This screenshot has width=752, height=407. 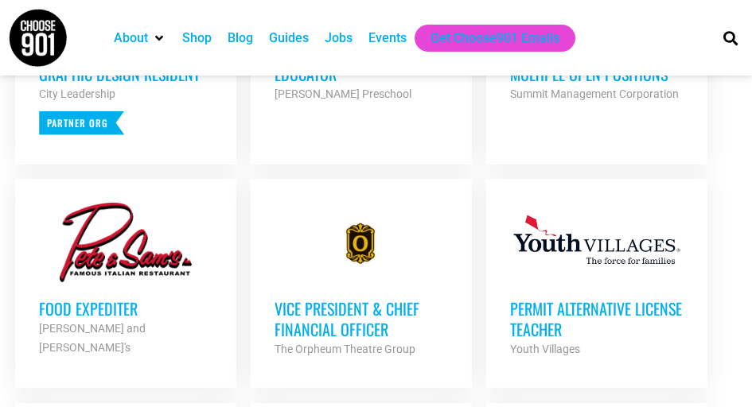 I want to click on a: Blog, so click(x=240, y=38).